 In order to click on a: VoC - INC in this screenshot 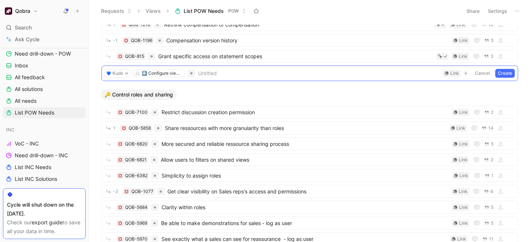, I will do `click(44, 144)`.